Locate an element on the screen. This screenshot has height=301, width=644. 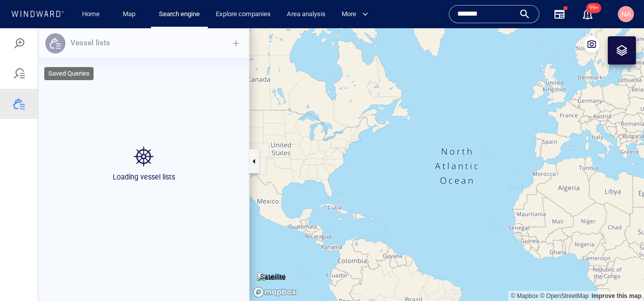
div: Notification center is located at coordinates (588, 14).